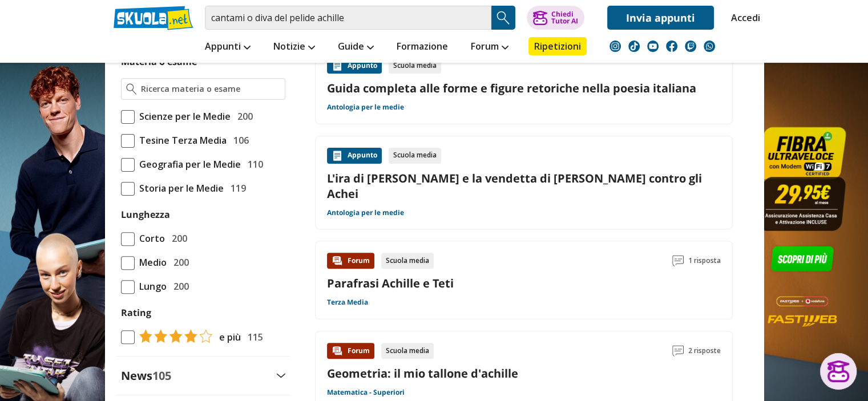  What do you see at coordinates (672, 46) in the screenshot?
I see `img: facebook` at bounding box center [672, 46].